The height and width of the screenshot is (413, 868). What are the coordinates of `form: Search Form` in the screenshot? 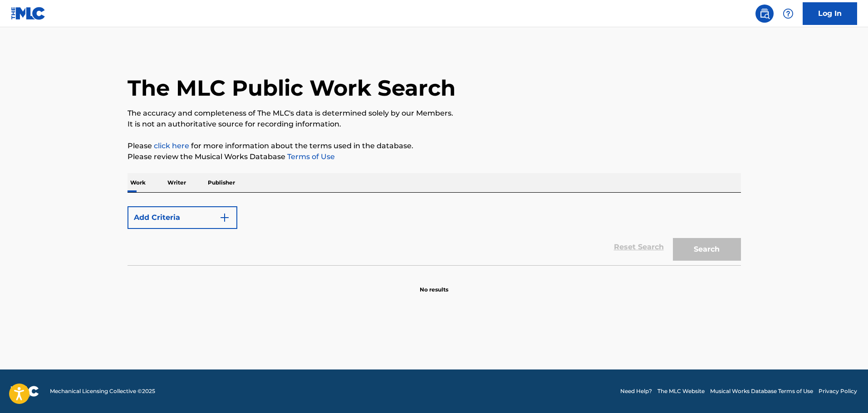 It's located at (434, 233).